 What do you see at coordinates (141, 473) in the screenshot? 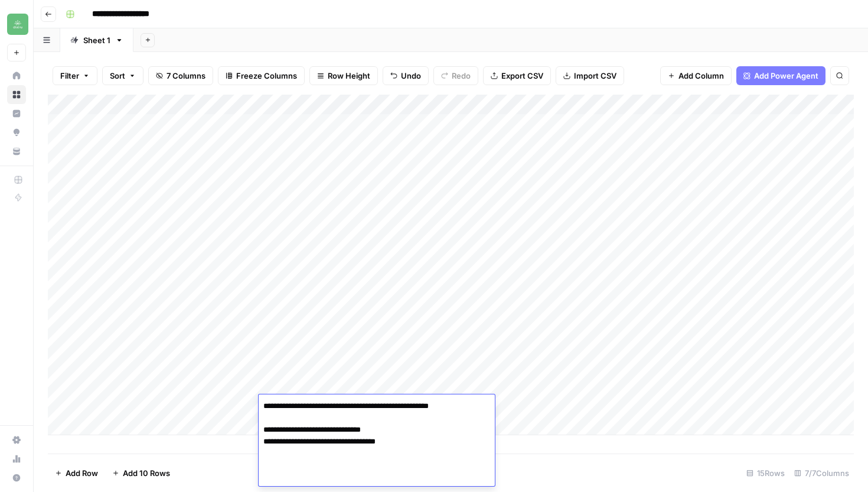
I see `button: Add 10 Rows` at bounding box center [141, 473].